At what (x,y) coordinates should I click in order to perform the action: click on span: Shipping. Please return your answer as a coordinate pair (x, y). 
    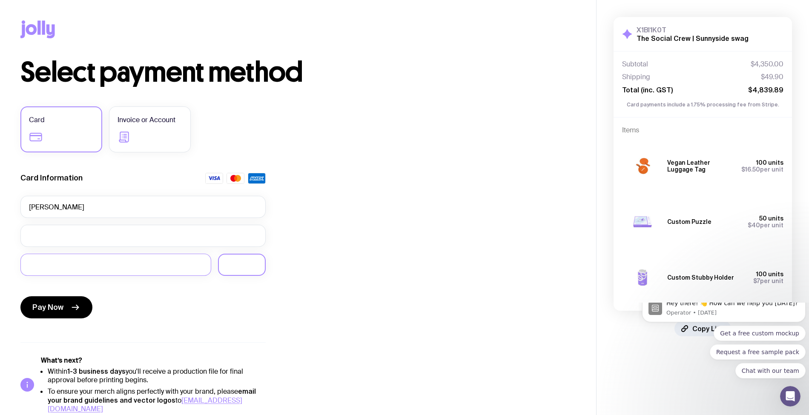
    Looking at the image, I should click on (636, 77).